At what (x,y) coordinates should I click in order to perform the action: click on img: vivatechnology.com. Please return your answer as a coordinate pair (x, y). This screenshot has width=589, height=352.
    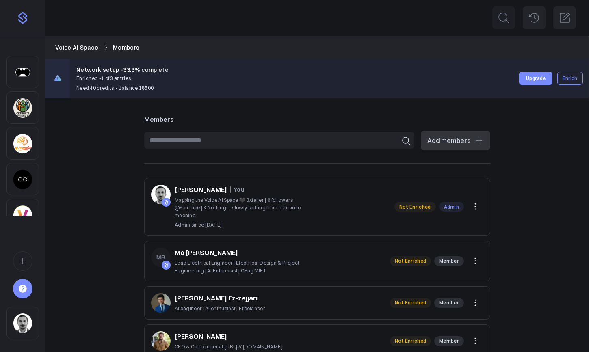
    Looking at the image, I should click on (23, 215).